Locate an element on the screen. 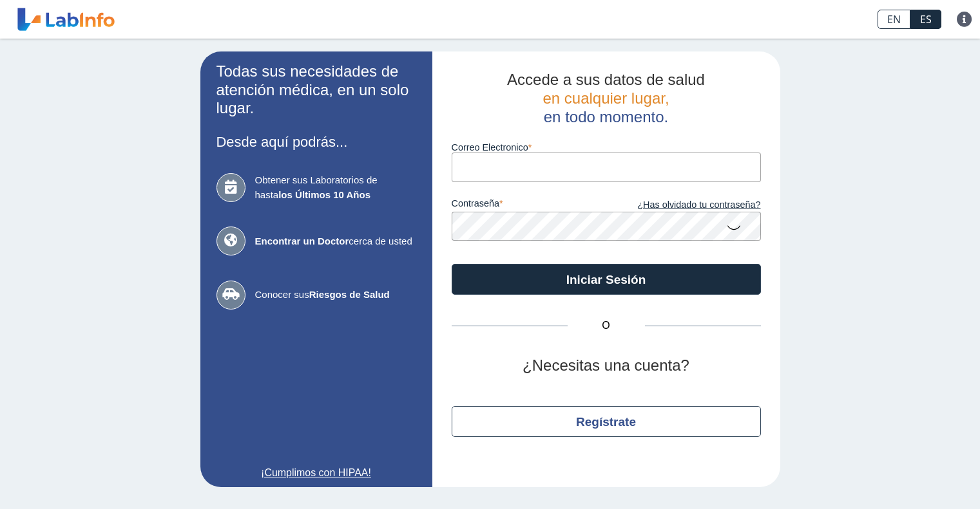 This screenshot has height=509, width=980. label: contraseña is located at coordinates (529, 205).